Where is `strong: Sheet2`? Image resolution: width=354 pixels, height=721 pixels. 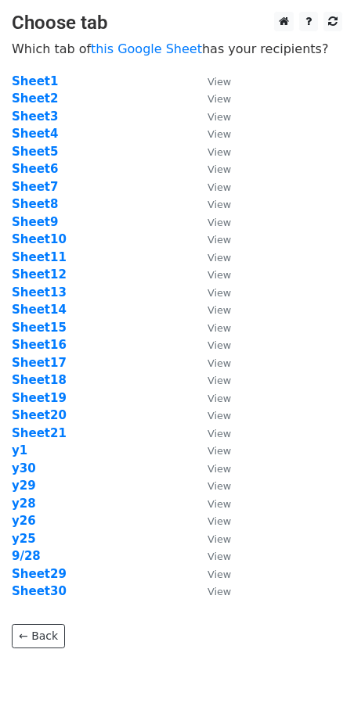 strong: Sheet2 is located at coordinates (34, 99).